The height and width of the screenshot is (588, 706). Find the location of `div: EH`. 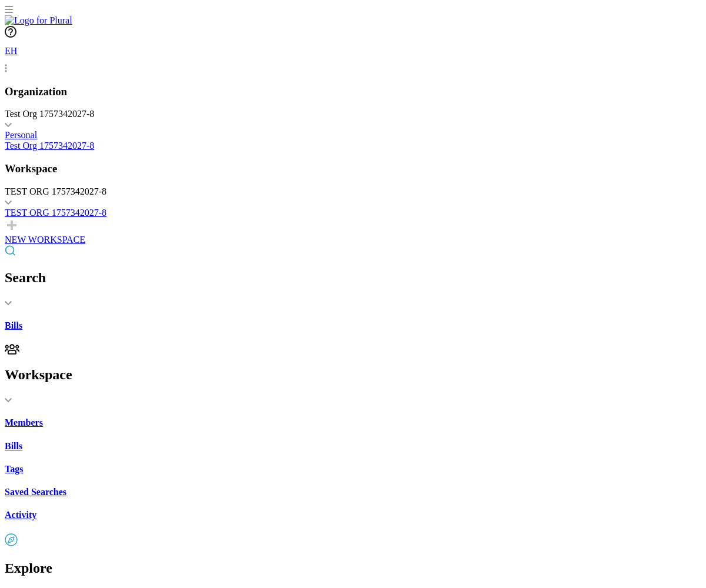

div: EH is located at coordinates (17, 52).